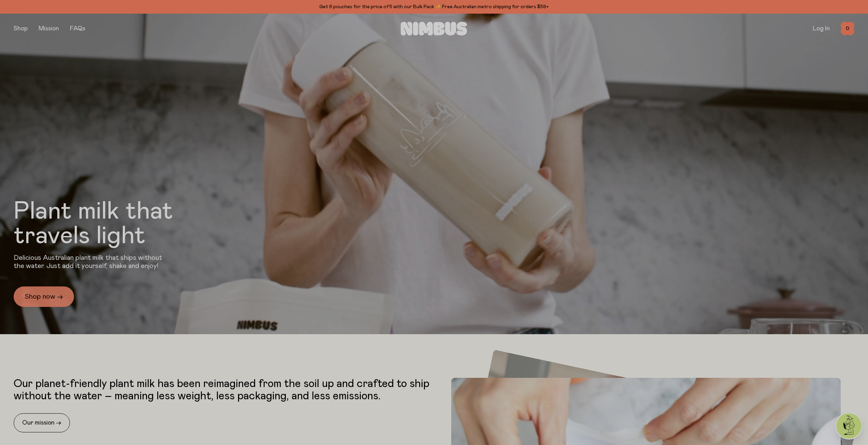 The width and height of the screenshot is (868, 445). I want to click on a: Our mission →, so click(41, 423).